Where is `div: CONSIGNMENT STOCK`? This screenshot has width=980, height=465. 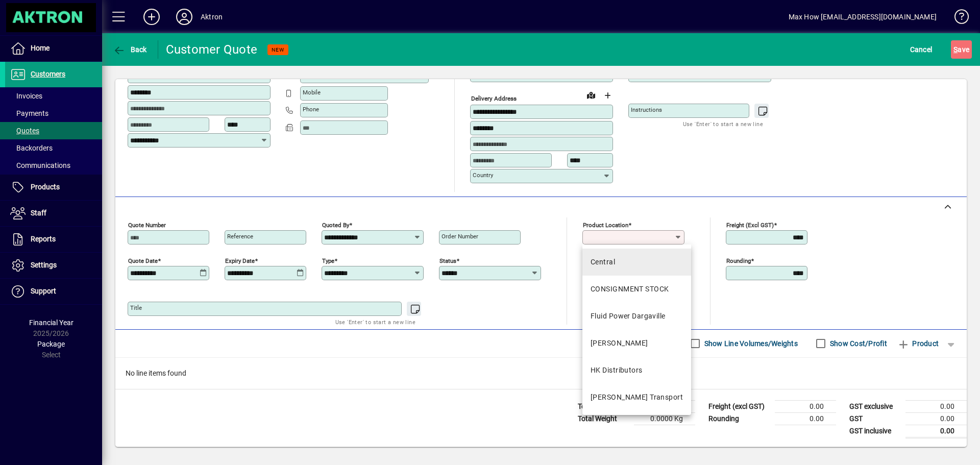
div: CONSIGNMENT STOCK is located at coordinates (629, 289).